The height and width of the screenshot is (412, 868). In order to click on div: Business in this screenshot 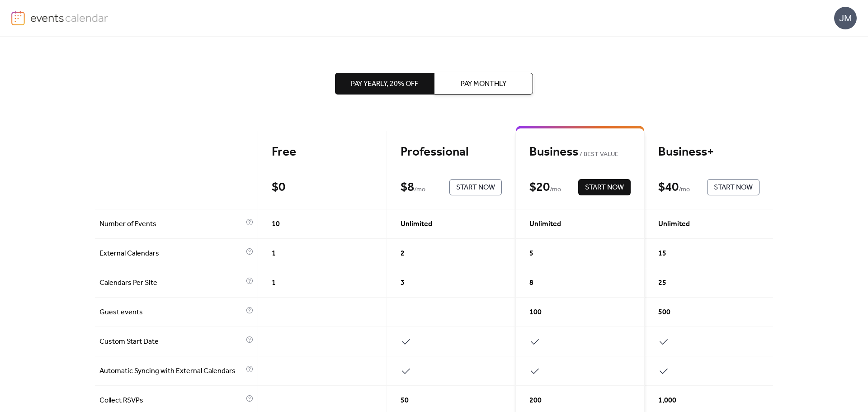, I will do `click(580, 152)`.